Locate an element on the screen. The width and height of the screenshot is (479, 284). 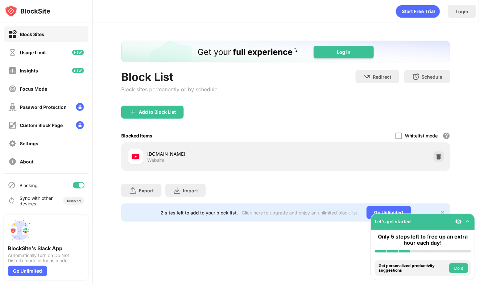
div: Insights is located at coordinates (29, 71).